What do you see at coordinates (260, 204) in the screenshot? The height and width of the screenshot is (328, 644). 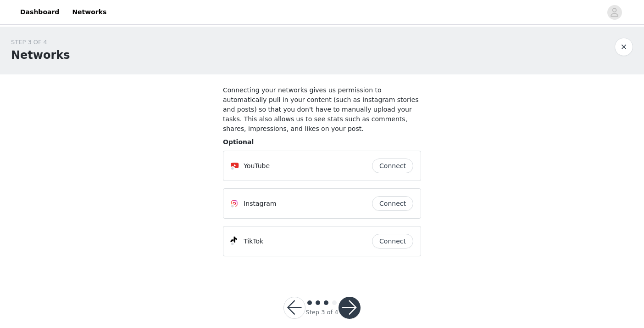 I see `p: Instagram` at bounding box center [260, 204].